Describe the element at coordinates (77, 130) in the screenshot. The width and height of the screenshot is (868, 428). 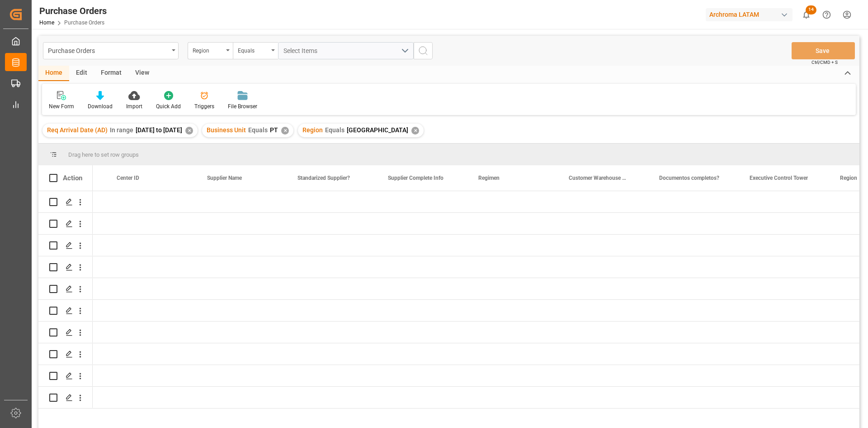
I see `span: Req Arrival Date (AD)` at that location.